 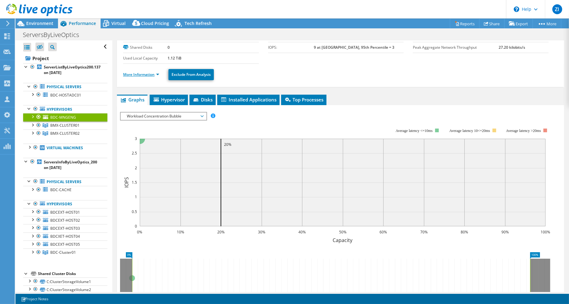 What do you see at coordinates (470, 131) in the screenshot?
I see `tspan: Average latency 10<=20ms` at bounding box center [470, 131].